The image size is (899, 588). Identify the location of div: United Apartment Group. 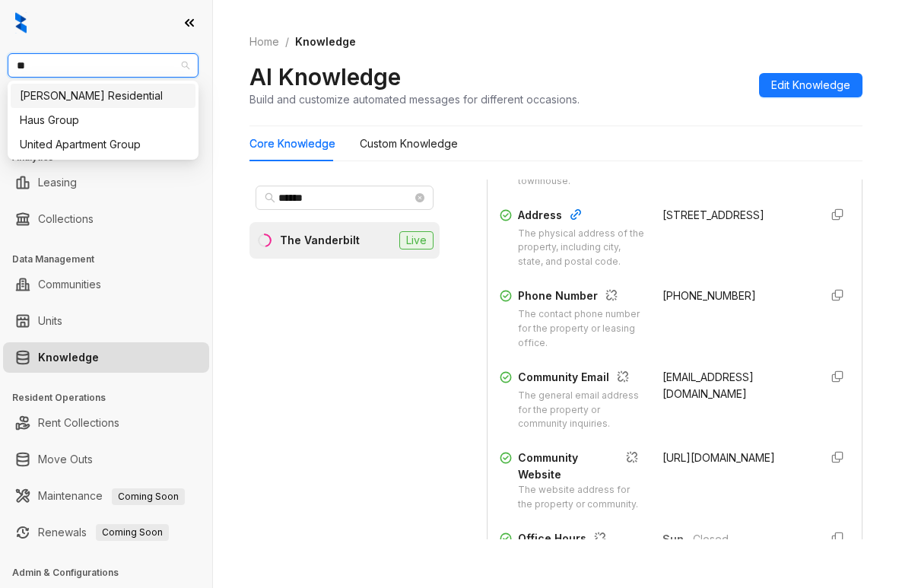
(103, 145).